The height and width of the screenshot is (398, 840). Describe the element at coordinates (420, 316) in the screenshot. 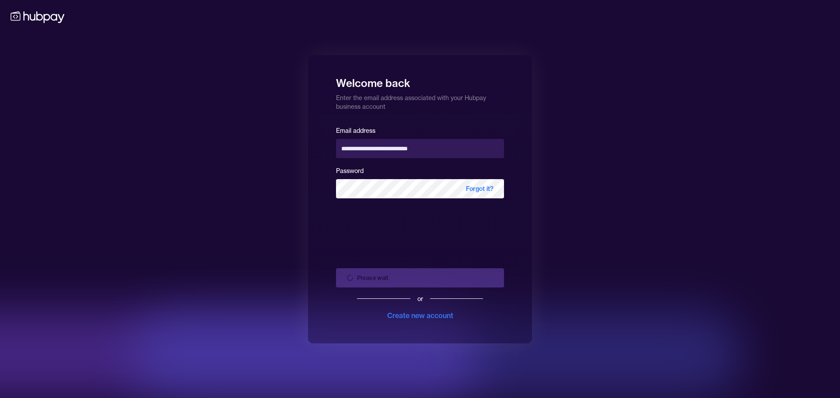

I see `div: Create new account` at that location.